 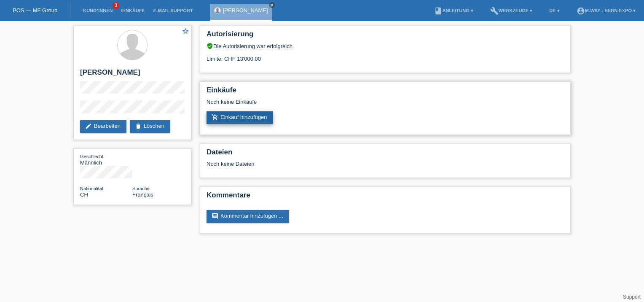 I want to click on h2: Kommentare, so click(x=385, y=197).